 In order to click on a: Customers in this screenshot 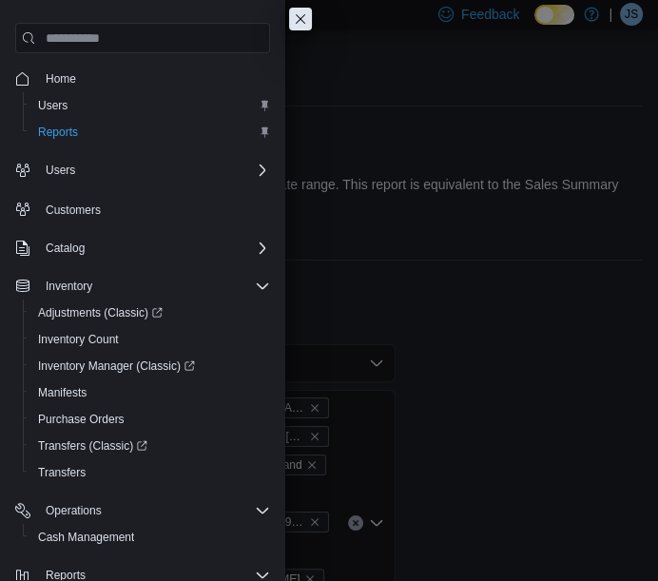, I will do `click(73, 210)`.